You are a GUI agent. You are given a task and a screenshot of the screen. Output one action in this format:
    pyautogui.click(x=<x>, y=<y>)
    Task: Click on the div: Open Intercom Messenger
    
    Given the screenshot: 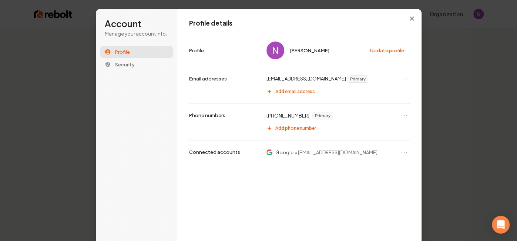 What is the action you would take?
    pyautogui.click(x=501, y=224)
    